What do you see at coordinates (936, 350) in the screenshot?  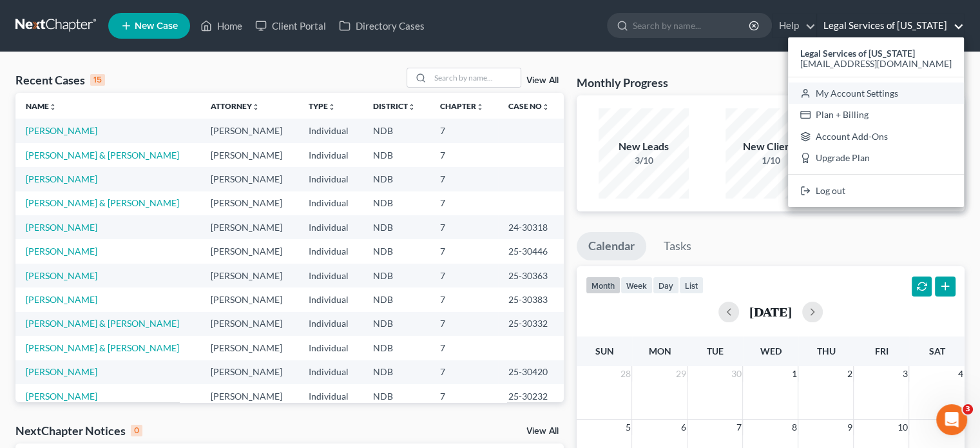 I see `span: Sat` at bounding box center [936, 350].